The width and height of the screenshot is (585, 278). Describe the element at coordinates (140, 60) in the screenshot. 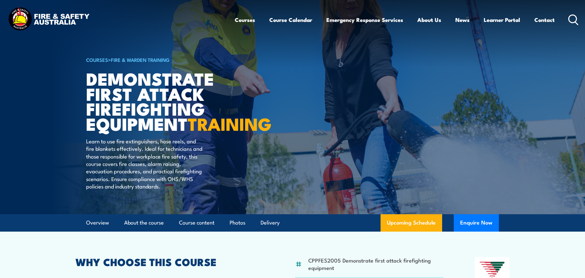

I see `a: Fire & Warden Training` at that location.